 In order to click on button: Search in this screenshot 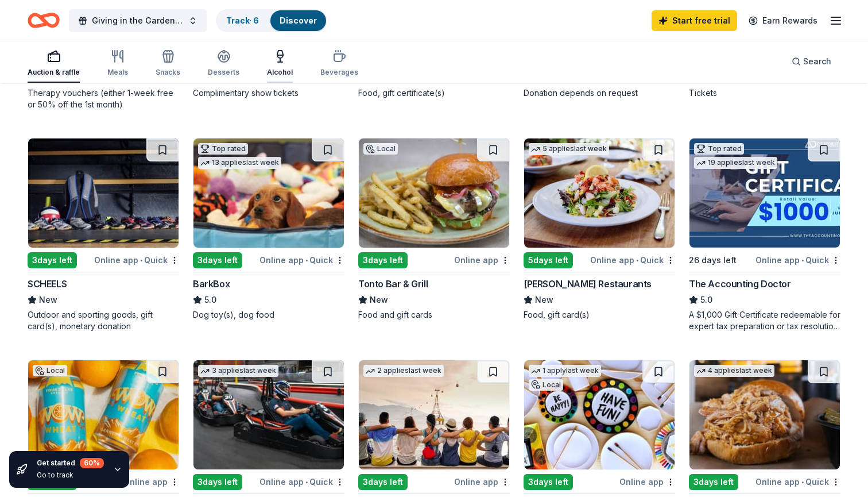, I will do `click(811, 62)`.